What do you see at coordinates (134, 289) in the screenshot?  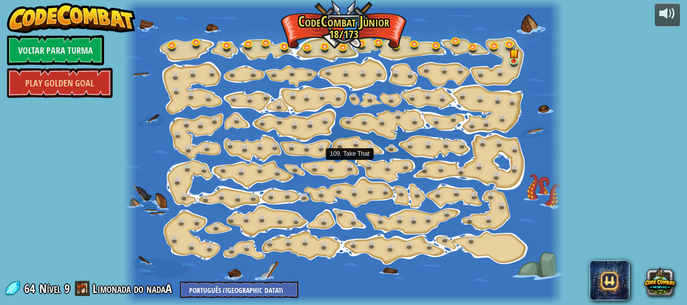 I see `a: Limonada do nadaA` at bounding box center [134, 289].